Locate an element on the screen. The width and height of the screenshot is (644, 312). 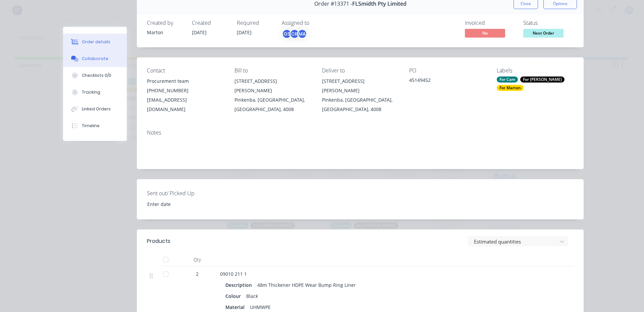
div: Required is located at coordinates (255, 23).